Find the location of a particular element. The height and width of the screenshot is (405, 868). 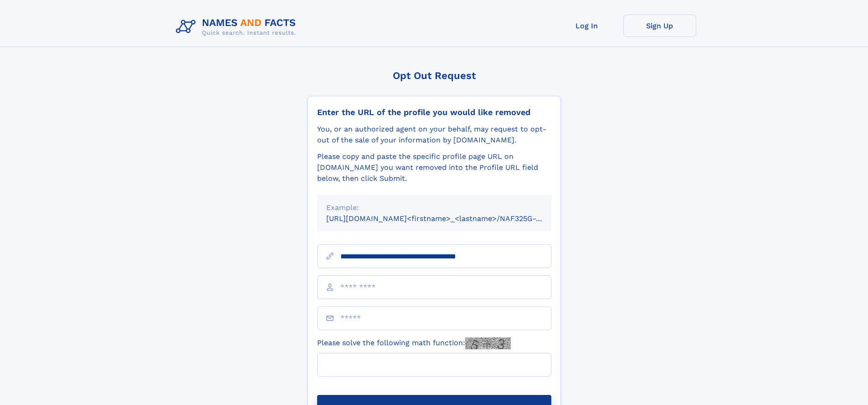

div: You, or an authorized agent on your behalf, may request to opt-out of the sale of your informatio... is located at coordinates (434, 135).